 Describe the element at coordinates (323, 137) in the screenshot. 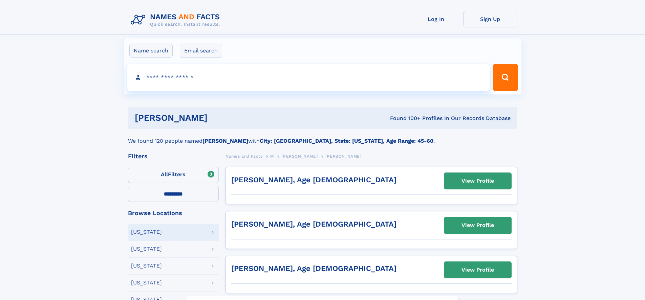

I see `div: We found 120 people named with .` at that location.